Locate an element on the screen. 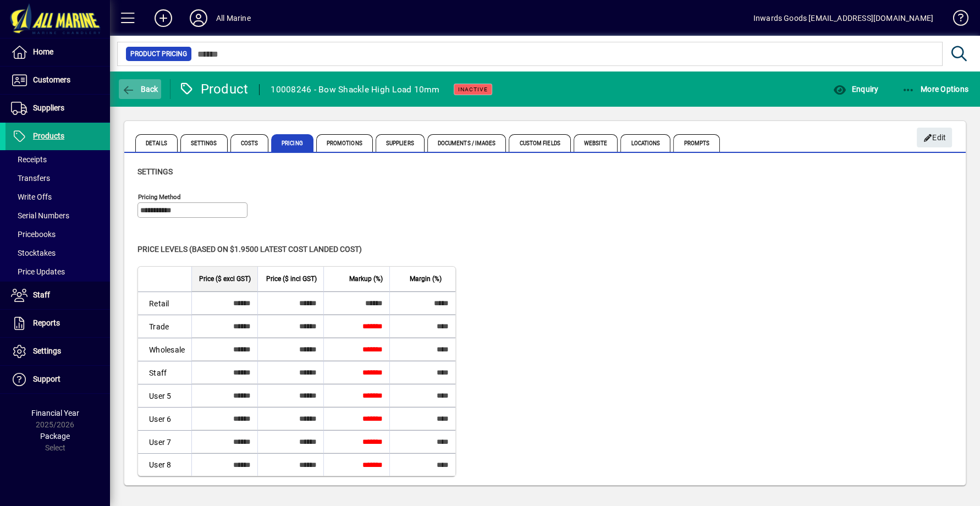 The image size is (980, 506). span: Price ($ excl GST) is located at coordinates (225, 279).